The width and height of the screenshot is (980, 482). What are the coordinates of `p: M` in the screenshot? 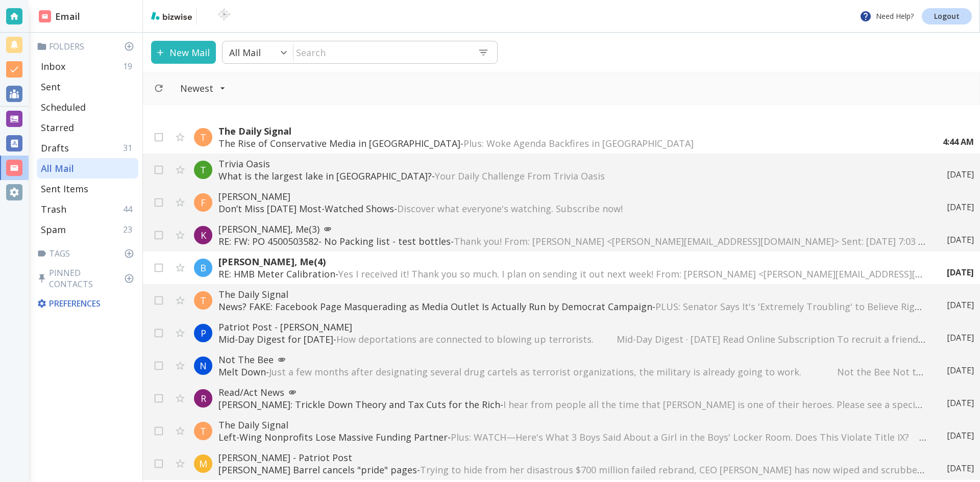 It's located at (203, 464).